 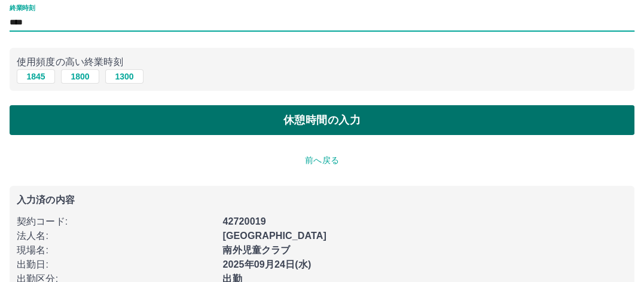 I want to click on p: 法人名 :, so click(x=116, y=237).